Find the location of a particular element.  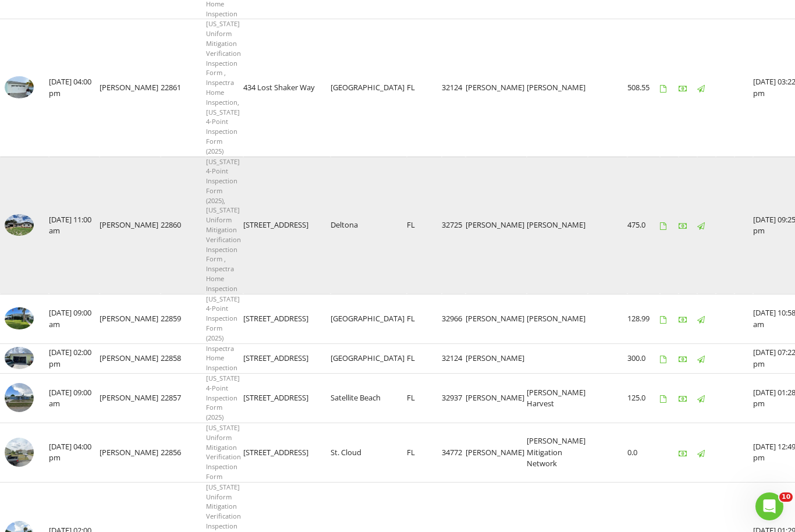

td: 32725 is located at coordinates (453, 225).